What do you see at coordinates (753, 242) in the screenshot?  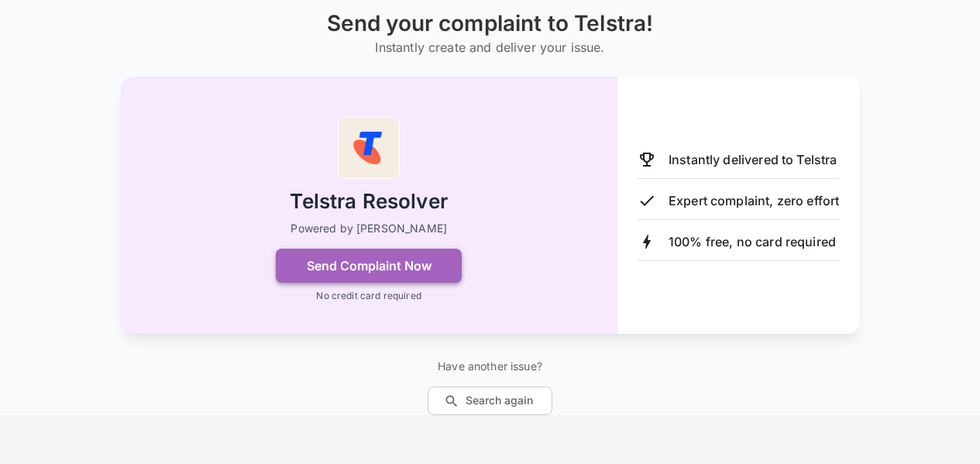 I see `p: 100% free, no card required` at bounding box center [753, 242].